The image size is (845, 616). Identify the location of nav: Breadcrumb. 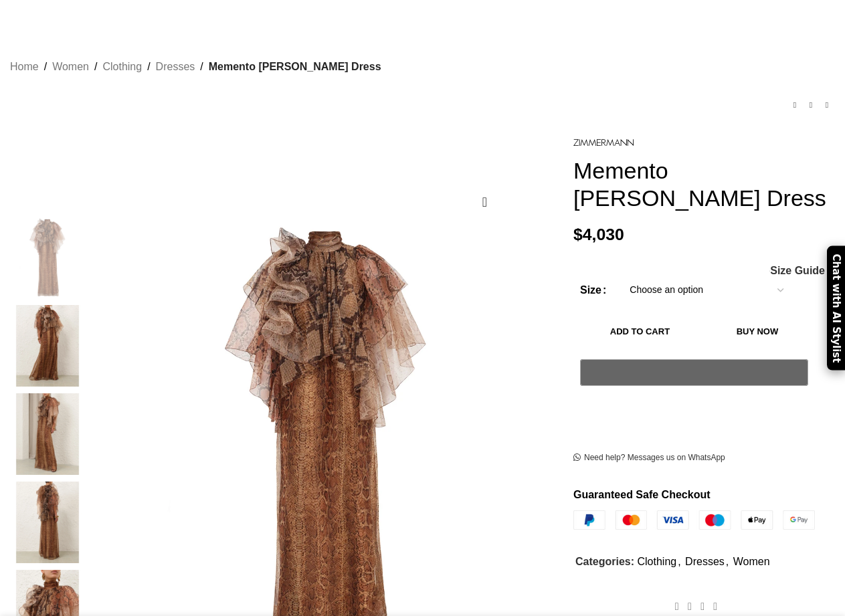
(196, 67).